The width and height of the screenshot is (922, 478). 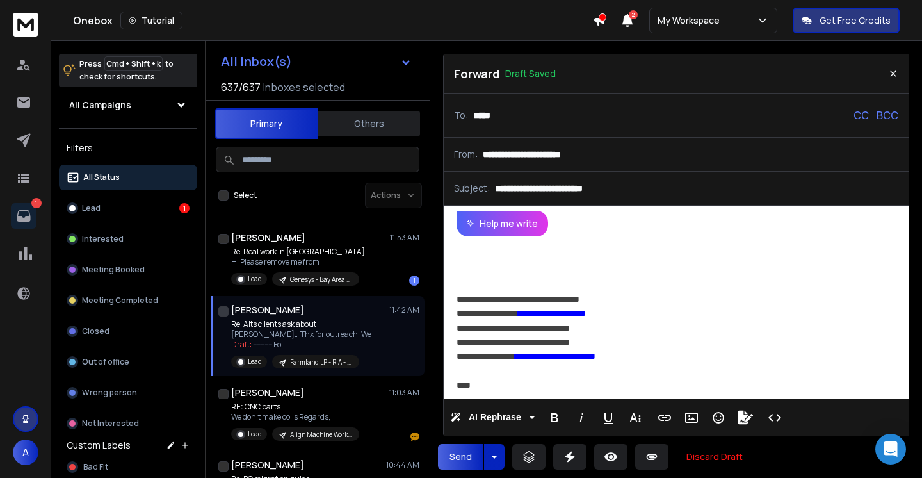 I want to click on button: Closed, so click(x=128, y=331).